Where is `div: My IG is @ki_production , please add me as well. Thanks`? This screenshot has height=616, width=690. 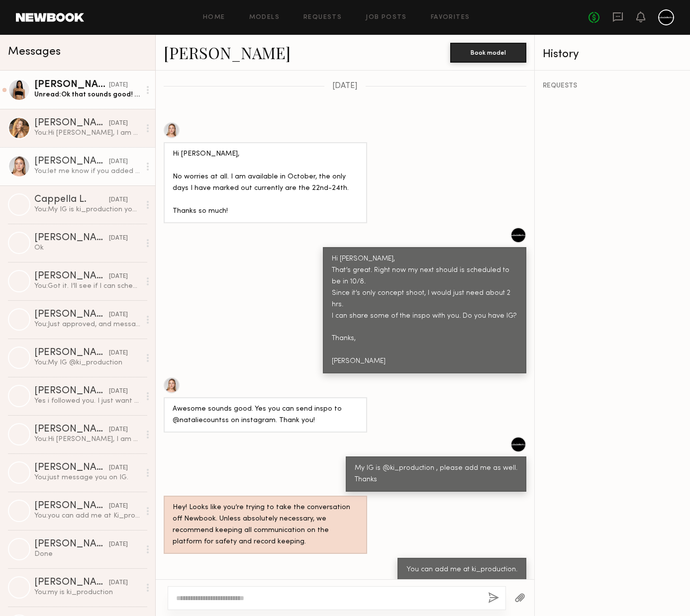 div: My IG is @ki_production , please add me as well. Thanks is located at coordinates (436, 474).